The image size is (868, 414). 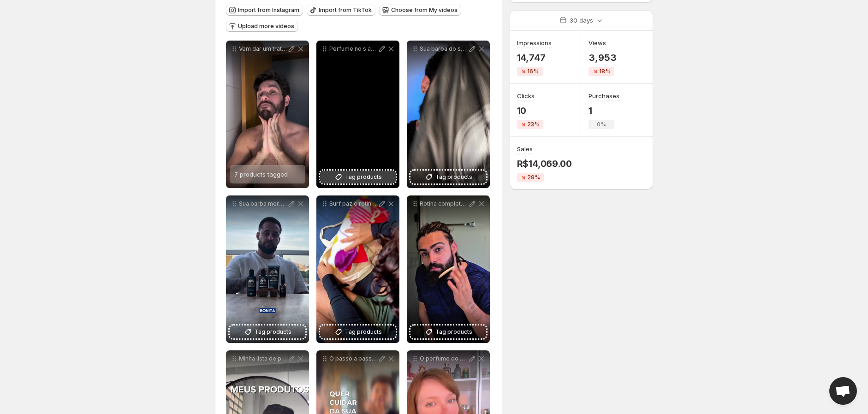 What do you see at coordinates (534, 43) in the screenshot?
I see `h3: Impressions` at bounding box center [534, 43].